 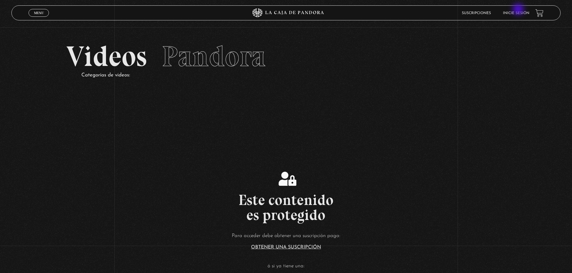 I want to click on span: Cerrar, so click(x=39, y=18).